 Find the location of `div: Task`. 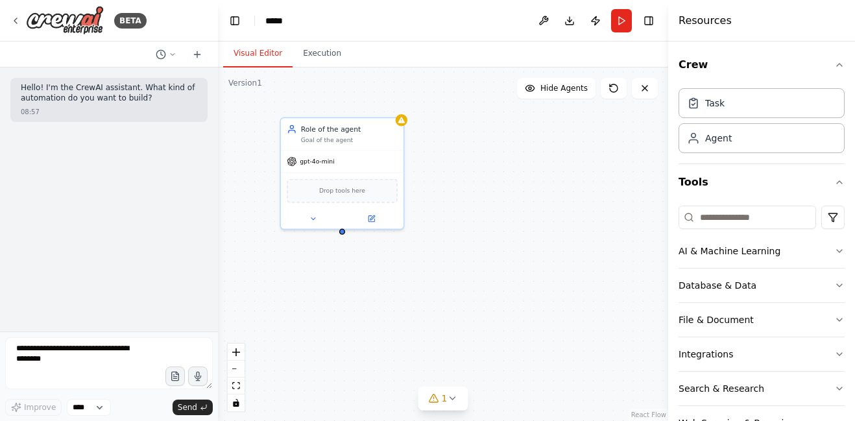

div: Task is located at coordinates (715, 103).